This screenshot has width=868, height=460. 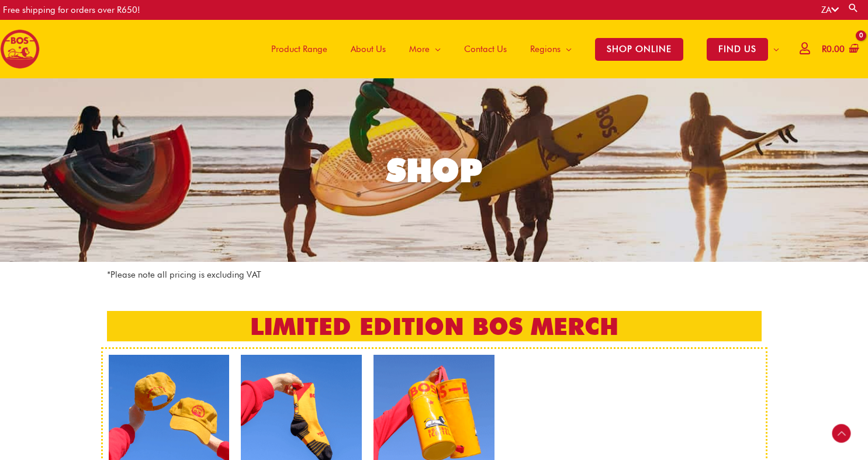 I want to click on span: Regions, so click(x=545, y=49).